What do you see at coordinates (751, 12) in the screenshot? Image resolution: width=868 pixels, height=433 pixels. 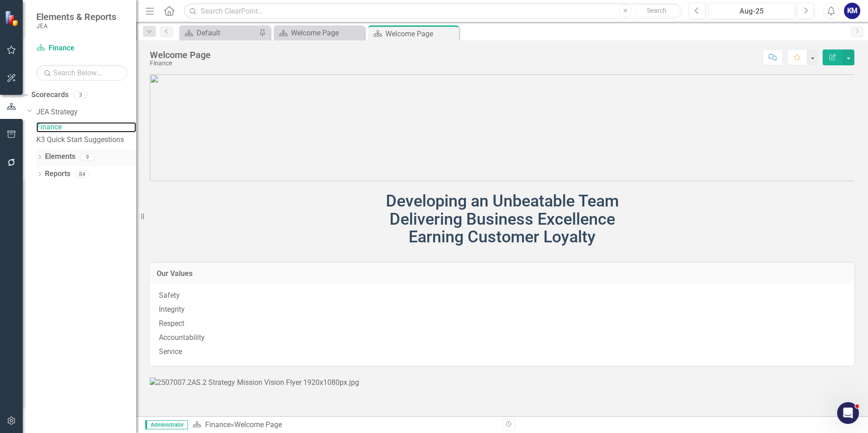 I see `div: Aug-25` at bounding box center [751, 12].